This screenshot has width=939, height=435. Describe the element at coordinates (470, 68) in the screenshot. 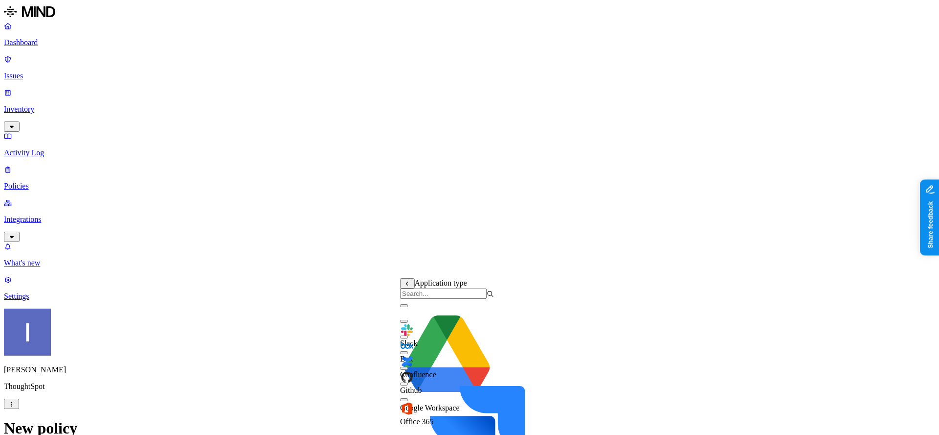

I see `a: Issues` at that location.